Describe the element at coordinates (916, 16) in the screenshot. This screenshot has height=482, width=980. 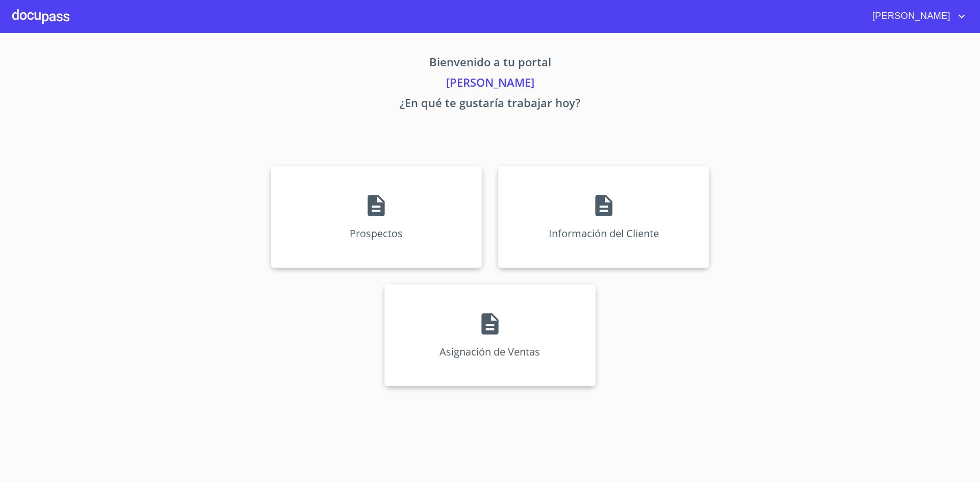
I see `button: account of current user` at that location.